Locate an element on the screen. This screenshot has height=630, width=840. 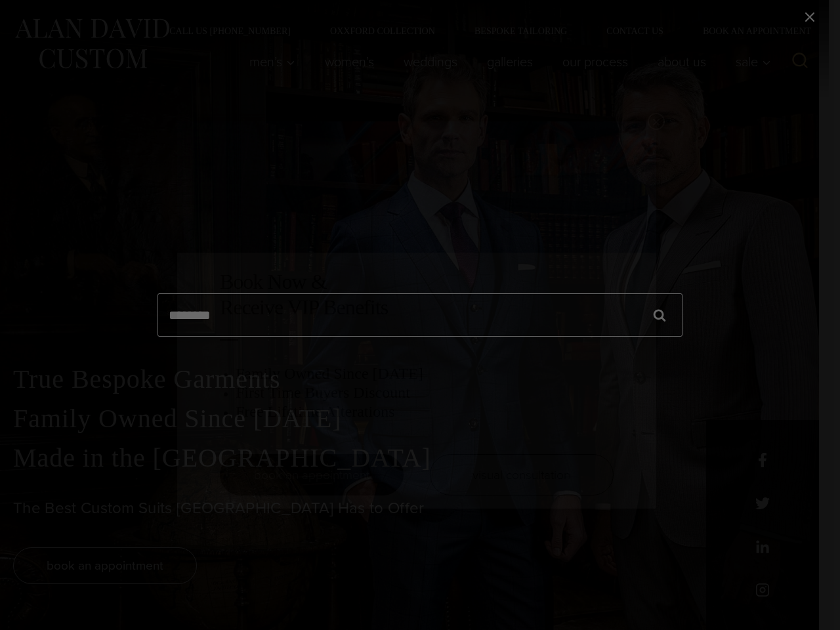
h2: Book Now & Receive VIP Benefits is located at coordinates (417, 294).